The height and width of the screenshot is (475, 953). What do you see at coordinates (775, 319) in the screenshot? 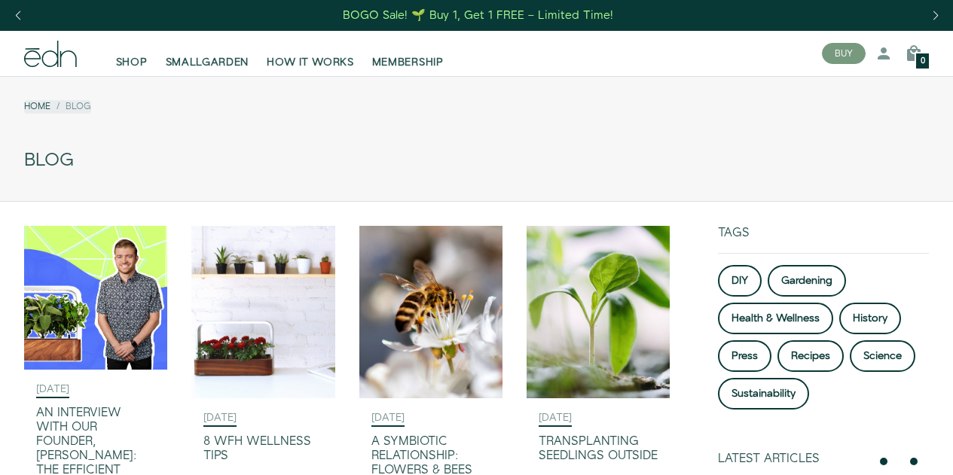
I see `a: Health & Wellness` at bounding box center [775, 319].